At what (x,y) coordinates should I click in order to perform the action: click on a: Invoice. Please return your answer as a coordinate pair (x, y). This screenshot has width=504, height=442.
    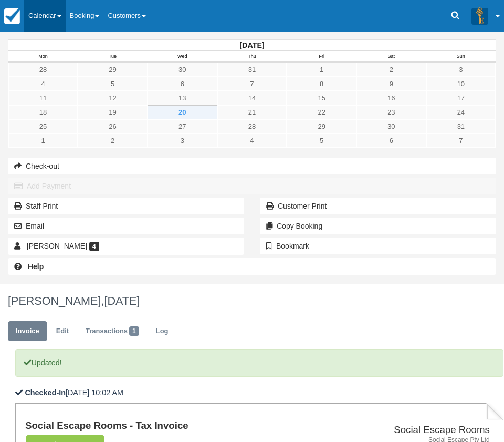
    Looking at the image, I should click on (27, 331).